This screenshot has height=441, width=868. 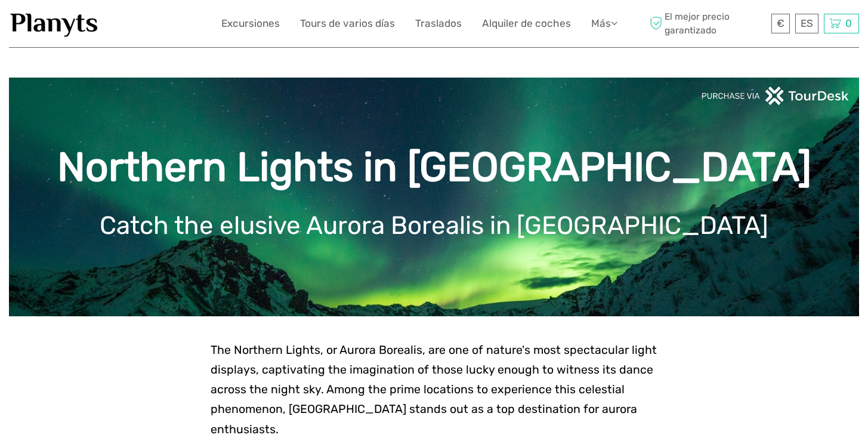 What do you see at coordinates (439, 23) in the screenshot?
I see `a: Traslados` at bounding box center [439, 23].